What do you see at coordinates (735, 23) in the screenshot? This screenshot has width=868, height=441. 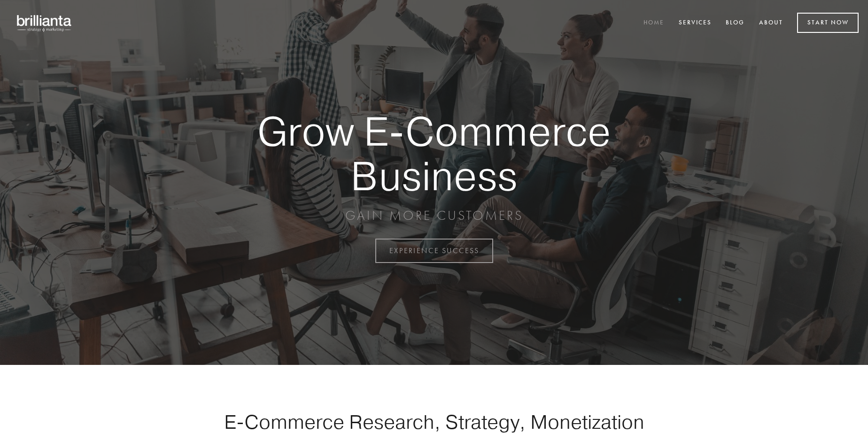 I see `a: Blog` at bounding box center [735, 23].